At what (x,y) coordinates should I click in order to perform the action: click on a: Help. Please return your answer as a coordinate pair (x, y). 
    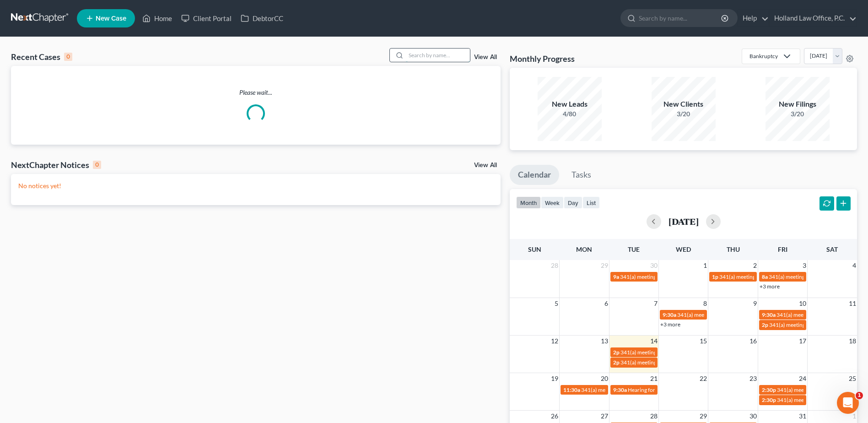
    Looking at the image, I should click on (753, 18).